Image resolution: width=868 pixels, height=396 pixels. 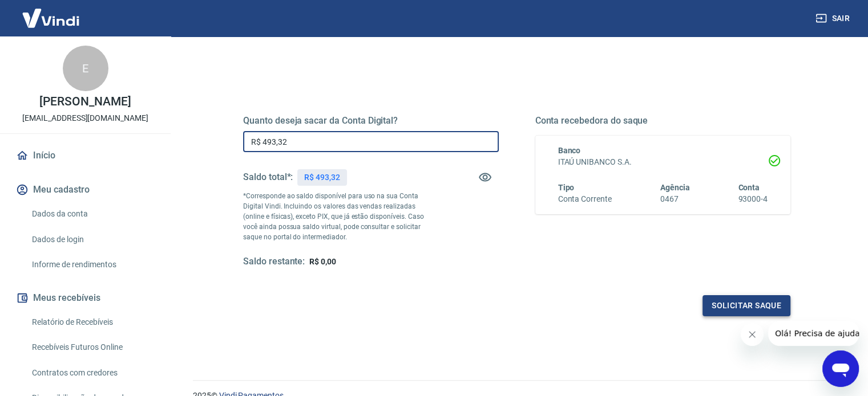 What do you see at coordinates (267, 177) in the screenshot?
I see `h5: Saldo total*:` at bounding box center [267, 177].